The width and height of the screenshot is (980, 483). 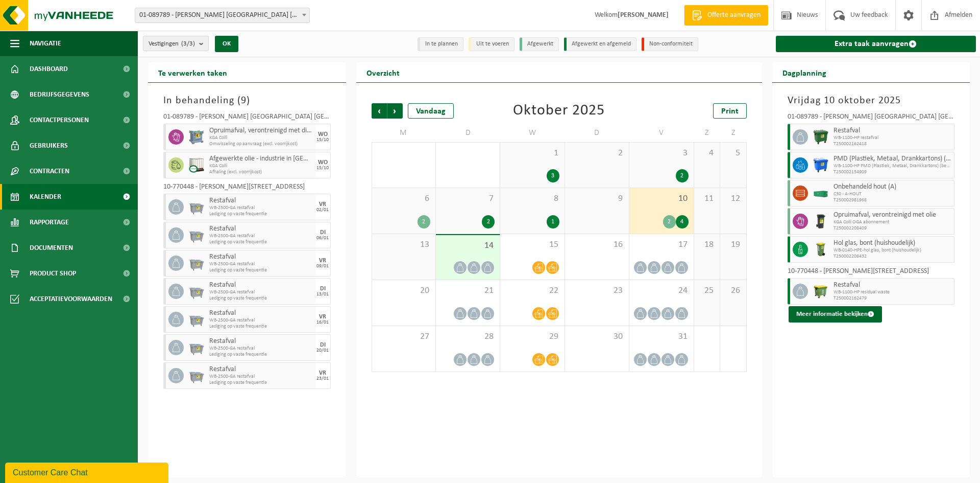 I want to click on span: 8, so click(x=532, y=199).